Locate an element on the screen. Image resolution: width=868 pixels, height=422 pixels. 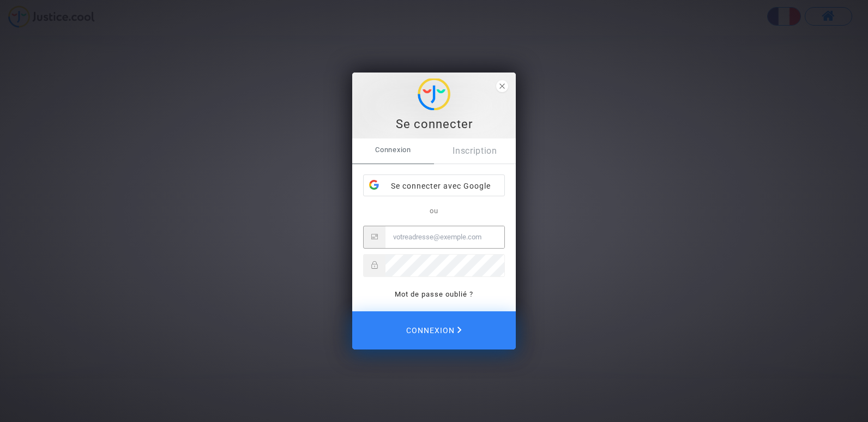
a: Inscription is located at coordinates (475, 151).